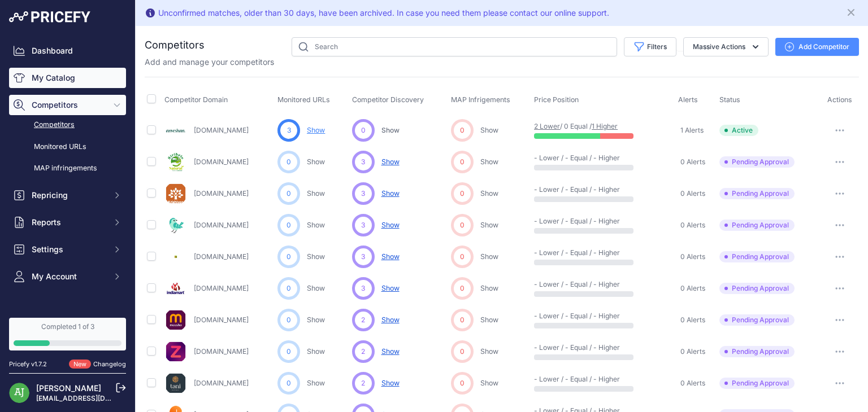  I want to click on span: Reports, so click(69, 223).